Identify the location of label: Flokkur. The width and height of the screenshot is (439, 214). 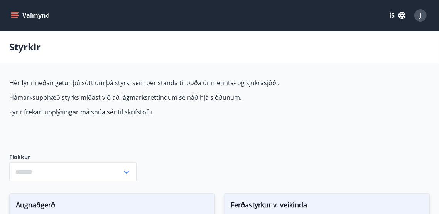
(73, 157).